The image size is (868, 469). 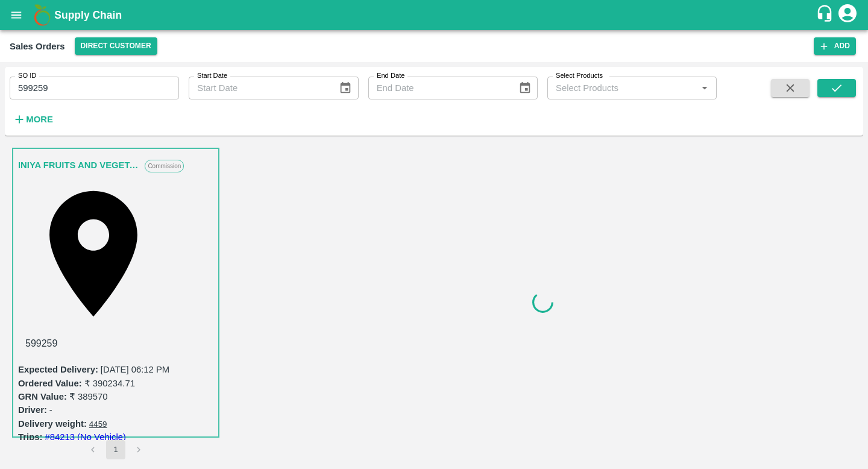 What do you see at coordinates (622, 88) in the screenshot?
I see `input: Select Products` at bounding box center [622, 88].